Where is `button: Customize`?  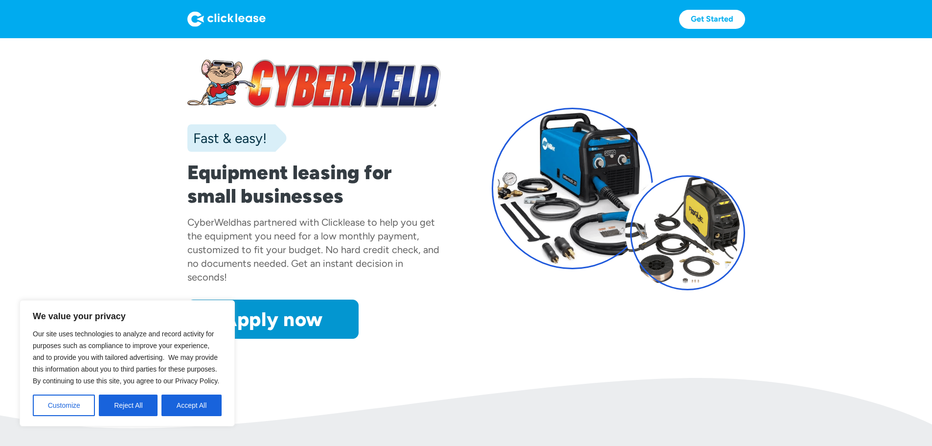
button: Customize is located at coordinates (64, 405).